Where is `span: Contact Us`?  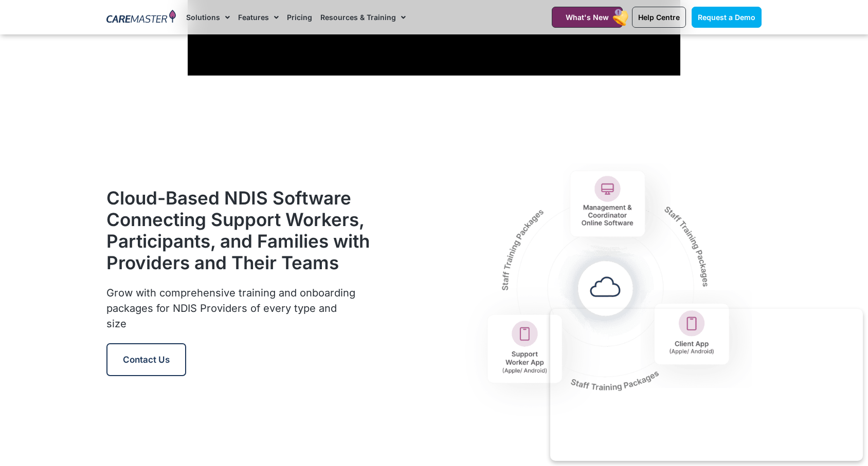 span: Contact Us is located at coordinates (146, 360).